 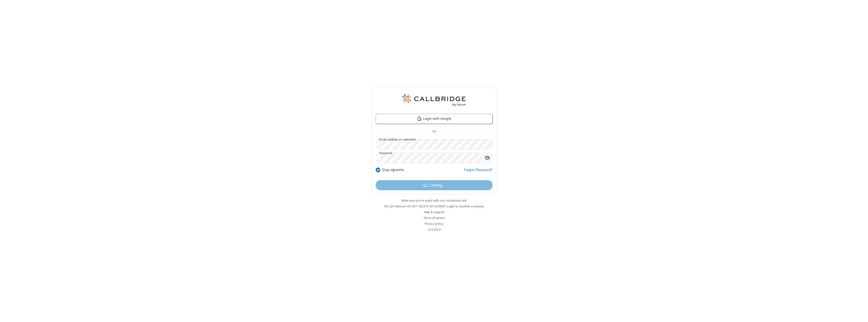 What do you see at coordinates (478, 172) in the screenshot?
I see `a: Forgot Password?` at bounding box center [478, 172].